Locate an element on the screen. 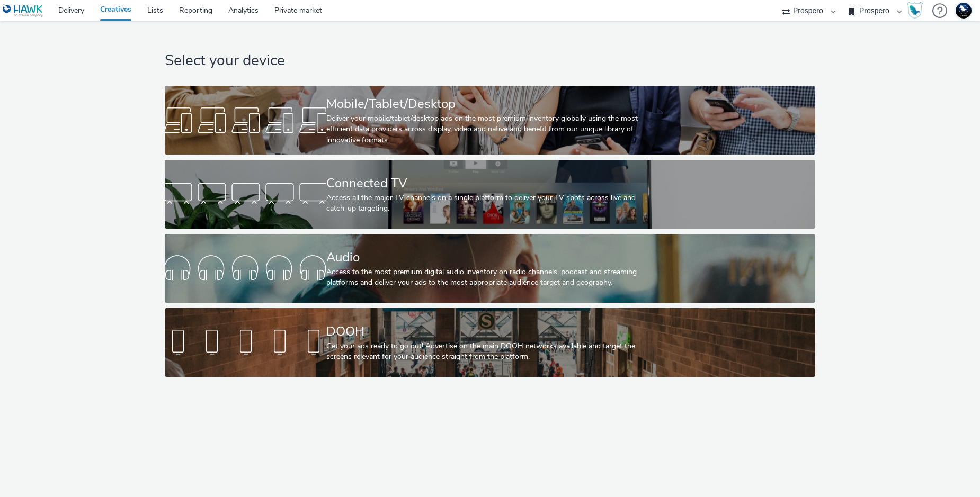 This screenshot has width=980, height=497. a: Hawk Academy is located at coordinates (917, 10).